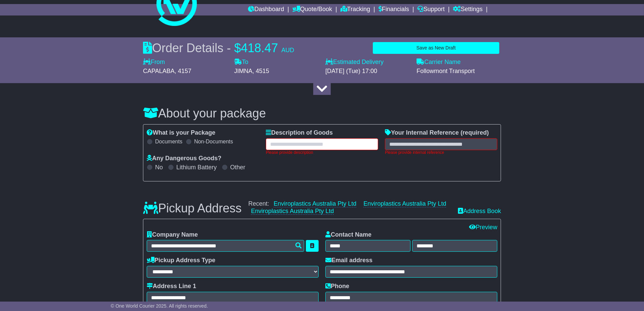 The width and height of the screenshot is (644, 311). Describe the element at coordinates (172, 235) in the screenshot. I see `label: Company Name` at that location.